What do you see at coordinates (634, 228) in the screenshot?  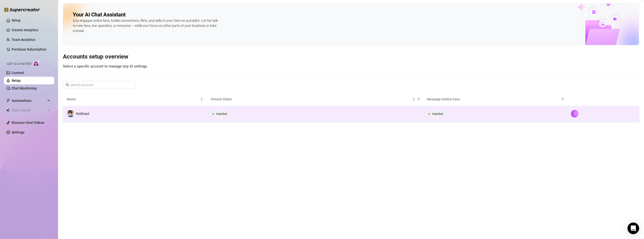 I see `div: Open Intercom Messenger` at bounding box center [634, 228].